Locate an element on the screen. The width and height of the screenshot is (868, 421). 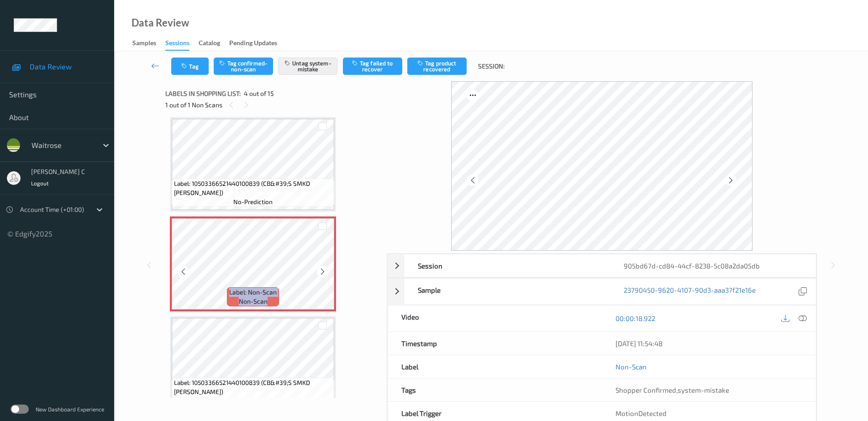
button: Untag system-mistake is located at coordinates (308, 66).